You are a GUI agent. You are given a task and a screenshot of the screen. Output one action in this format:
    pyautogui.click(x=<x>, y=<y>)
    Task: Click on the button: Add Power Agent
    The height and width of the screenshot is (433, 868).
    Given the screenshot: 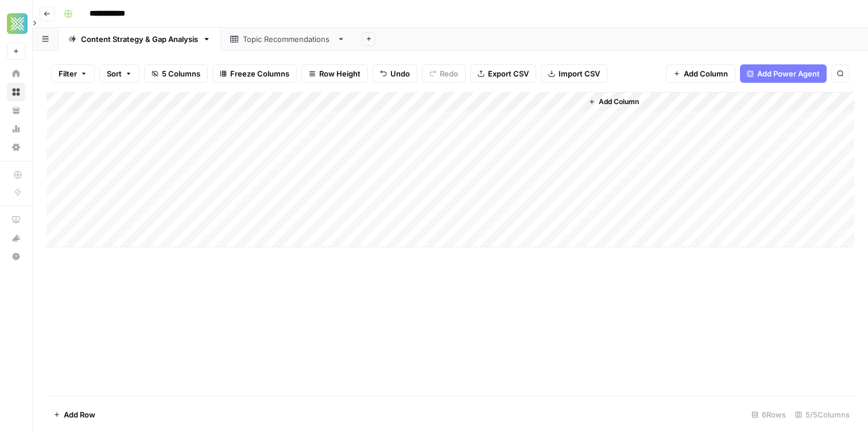 What is the action you would take?
    pyautogui.click(x=783, y=73)
    